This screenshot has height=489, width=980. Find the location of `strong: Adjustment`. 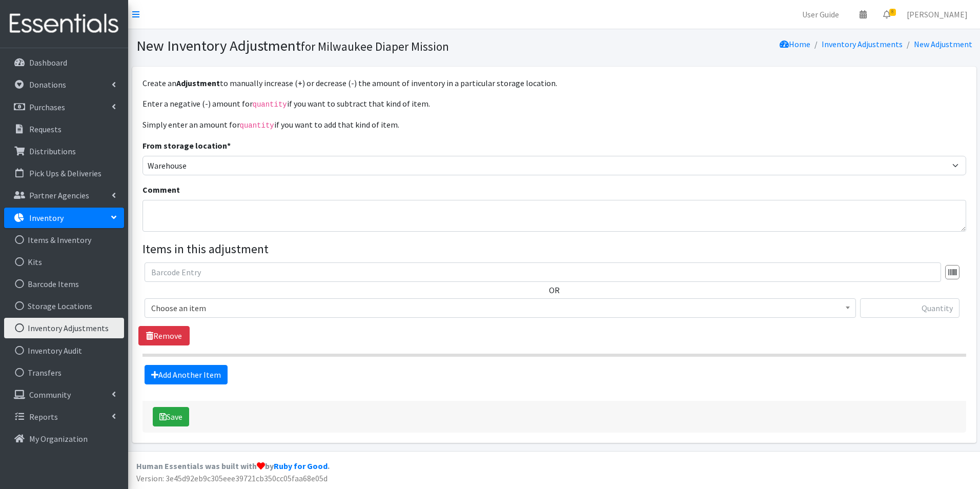

strong: Adjustment is located at coordinates (198, 83).